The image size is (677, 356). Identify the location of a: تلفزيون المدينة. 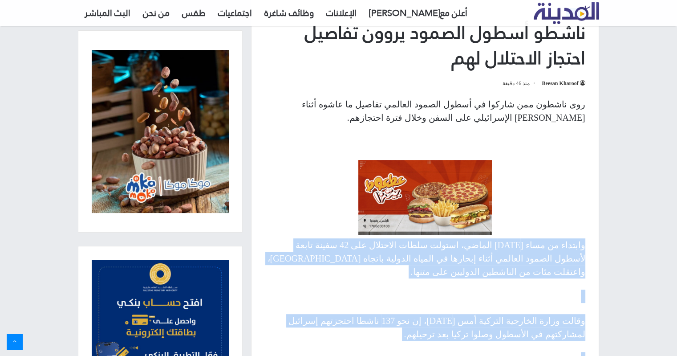
(567, 13).